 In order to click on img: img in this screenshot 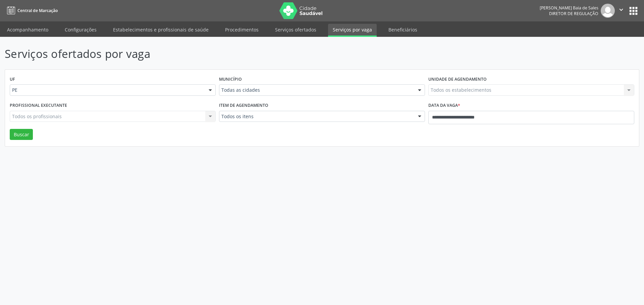, I will do `click(607, 11)`.